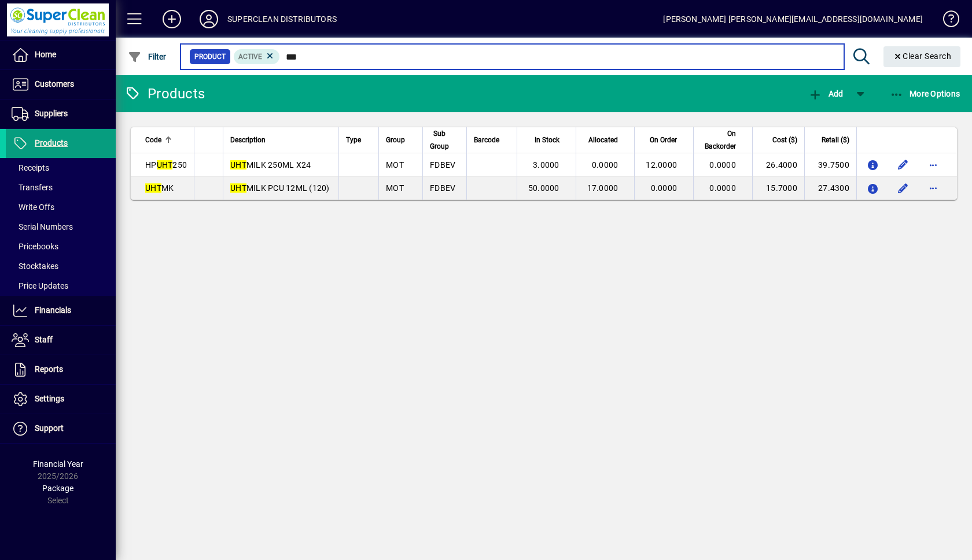 This screenshot has width=972, height=560. Describe the element at coordinates (785, 140) in the screenshot. I see `span: Cost ($)` at that location.